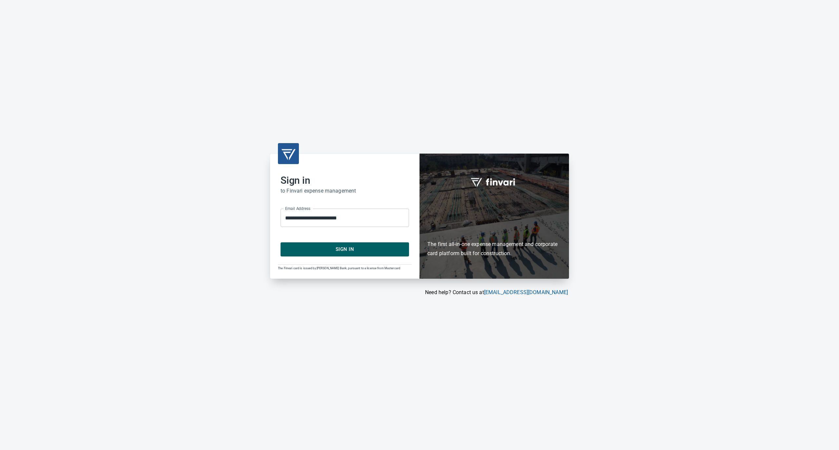 The height and width of the screenshot is (450, 839). What do you see at coordinates (419, 292) in the screenshot?
I see `p: Need help? Contact us at` at bounding box center [419, 292].